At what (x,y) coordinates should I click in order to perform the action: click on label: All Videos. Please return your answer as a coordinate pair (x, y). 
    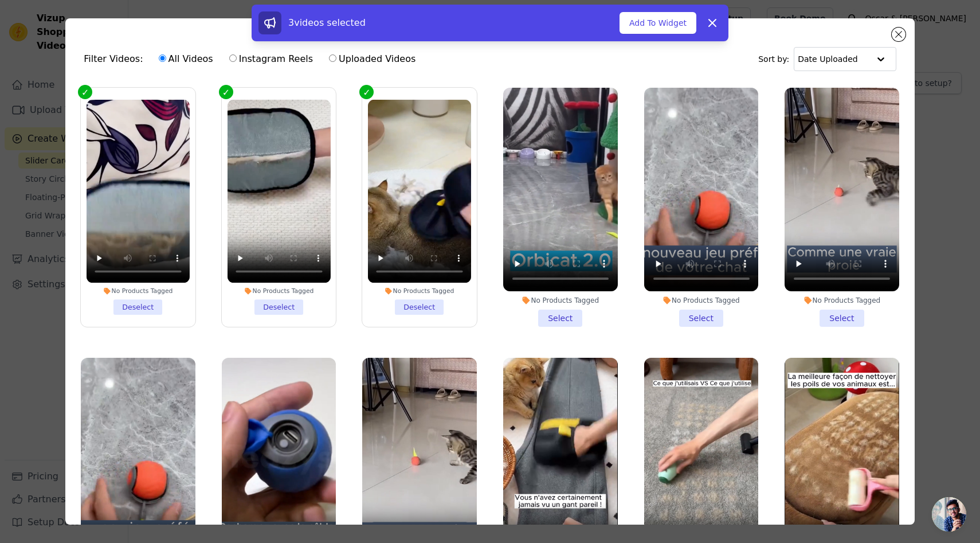
    Looking at the image, I should click on (185, 59).